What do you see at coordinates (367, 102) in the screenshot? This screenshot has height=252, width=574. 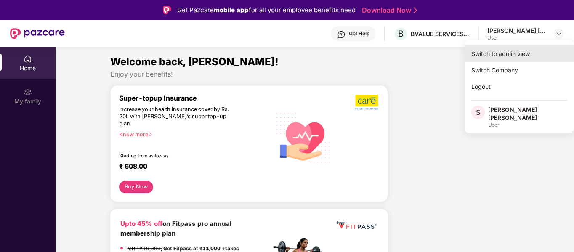 I see `img: b5dec4f62d2307b9de63beb79f102df3.png` at bounding box center [367, 102].